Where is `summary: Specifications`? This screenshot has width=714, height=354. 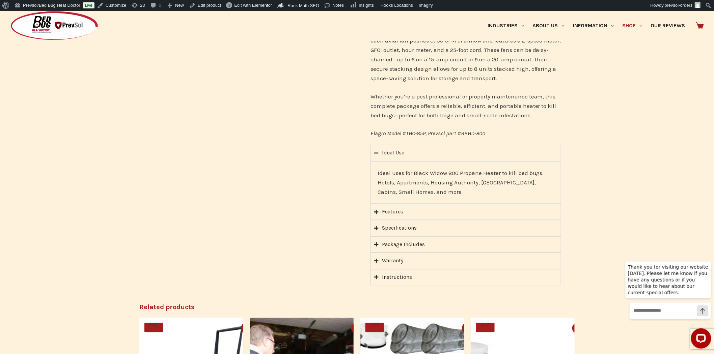 summary: Specifications is located at coordinates (466, 228).